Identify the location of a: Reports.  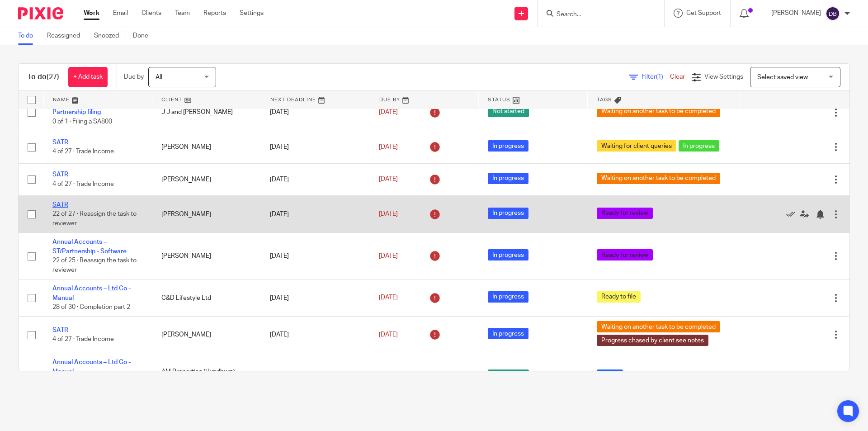
(215, 13).